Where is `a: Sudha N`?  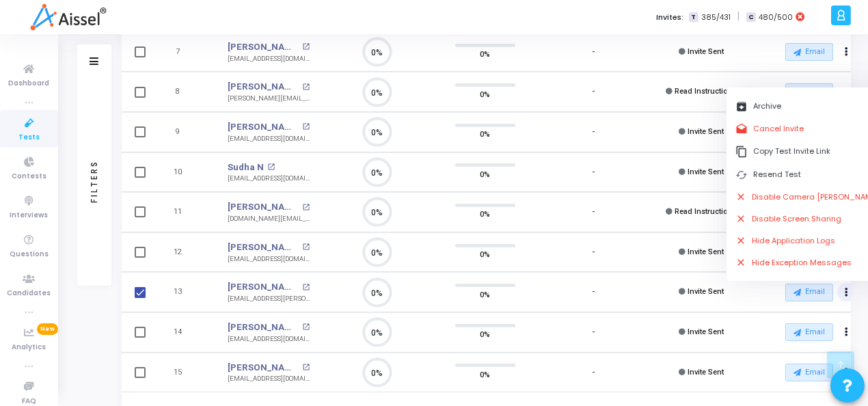 a: Sudha N is located at coordinates (245, 168).